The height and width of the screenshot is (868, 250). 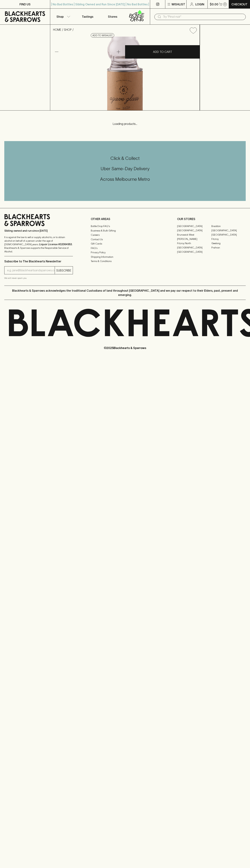 I want to click on button: Shop, so click(x=63, y=16).